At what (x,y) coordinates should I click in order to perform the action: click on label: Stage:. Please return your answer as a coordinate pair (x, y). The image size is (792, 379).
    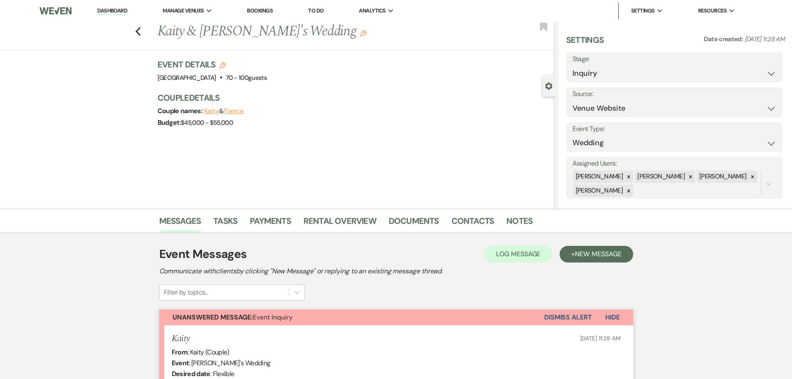
    Looking at the image, I should click on (675, 59).